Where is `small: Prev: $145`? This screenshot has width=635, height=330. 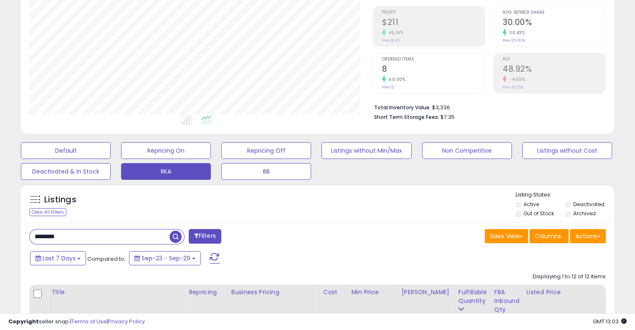 small: Prev: $145 is located at coordinates (391, 41).